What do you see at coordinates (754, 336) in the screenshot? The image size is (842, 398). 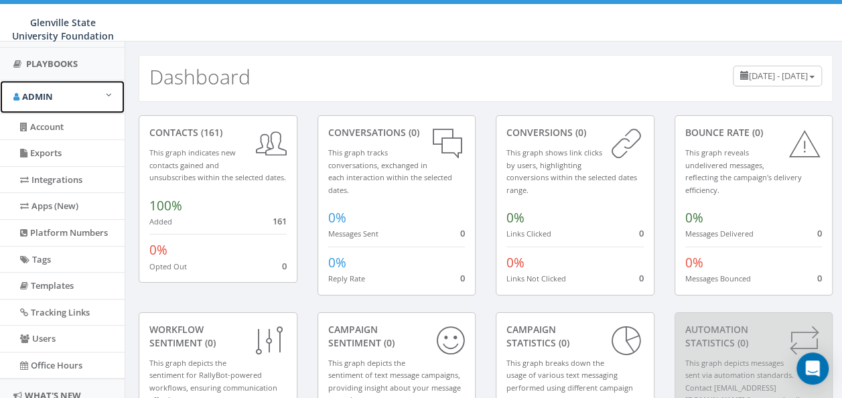 I see `div: Automation Statistics` at bounding box center [754, 336].